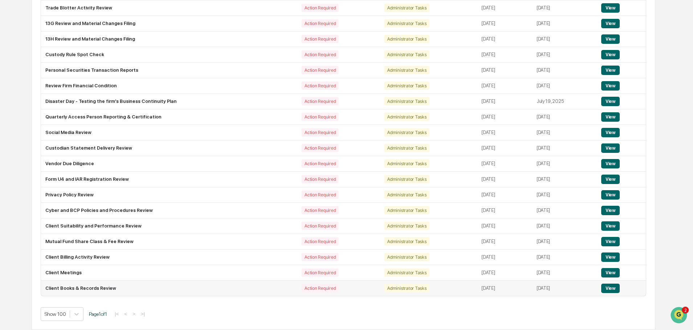  What do you see at coordinates (13, 98) in the screenshot?
I see `img: Jack Rasmussen` at bounding box center [13, 98].